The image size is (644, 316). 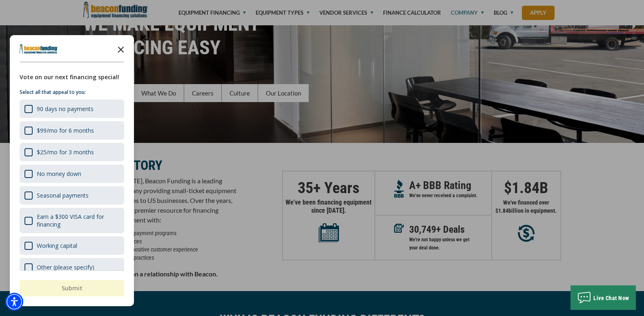 What do you see at coordinates (72, 171) in the screenshot?
I see `div: Survey` at bounding box center [72, 171].